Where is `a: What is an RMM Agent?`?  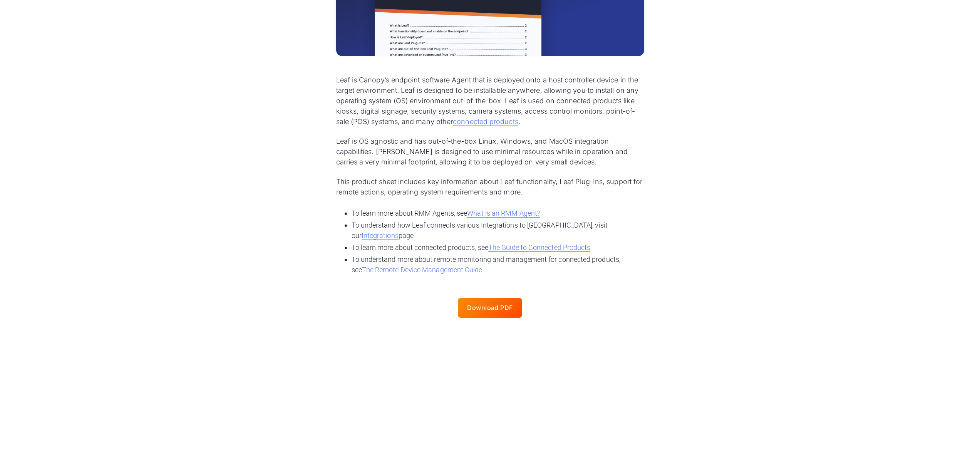
a: What is an RMM Agent? is located at coordinates (503, 214).